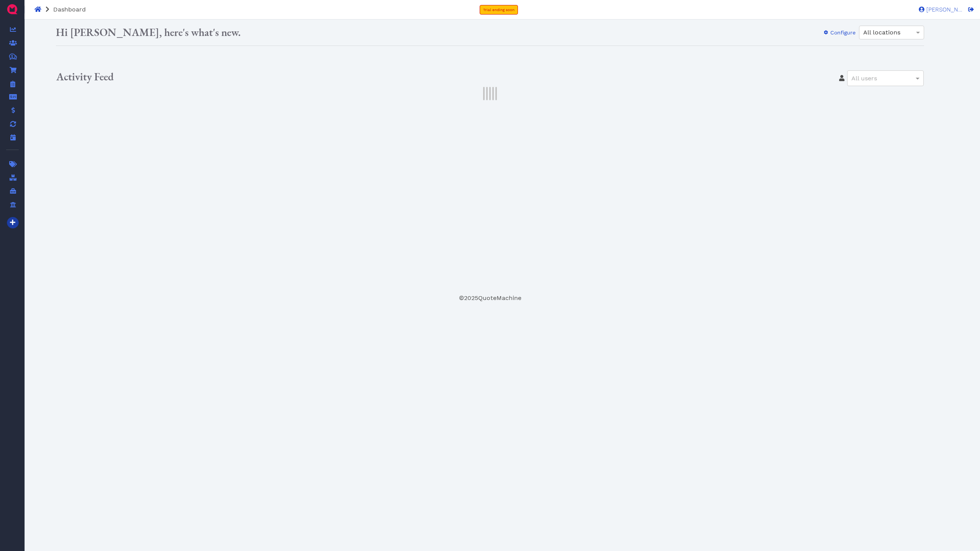 Image resolution: width=980 pixels, height=551 pixels. I want to click on img: QuoteM_icon_flat.png, so click(13, 9).